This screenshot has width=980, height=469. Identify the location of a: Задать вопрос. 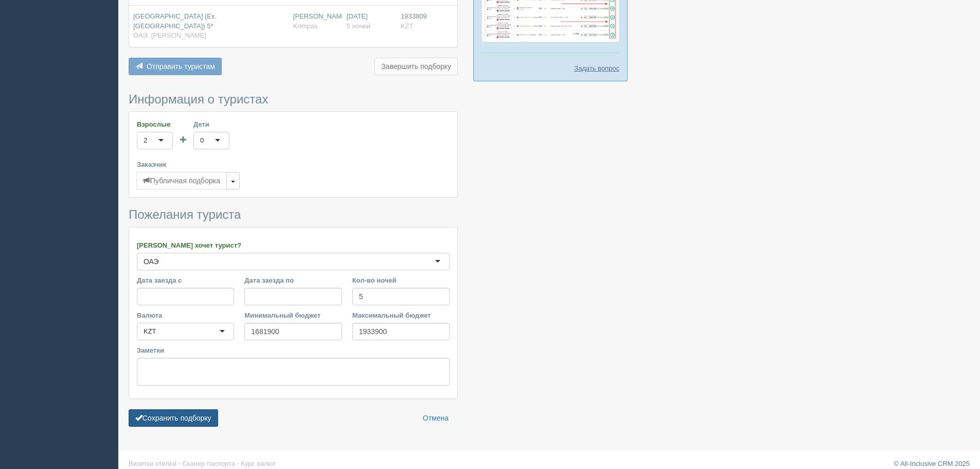
(597, 68).